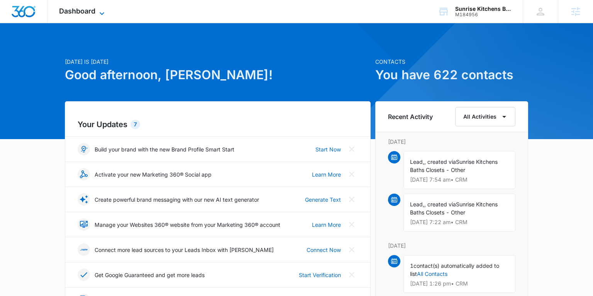 The image size is (593, 296). I want to click on p: Activate your new Marketing 360® Social app, so click(153, 174).